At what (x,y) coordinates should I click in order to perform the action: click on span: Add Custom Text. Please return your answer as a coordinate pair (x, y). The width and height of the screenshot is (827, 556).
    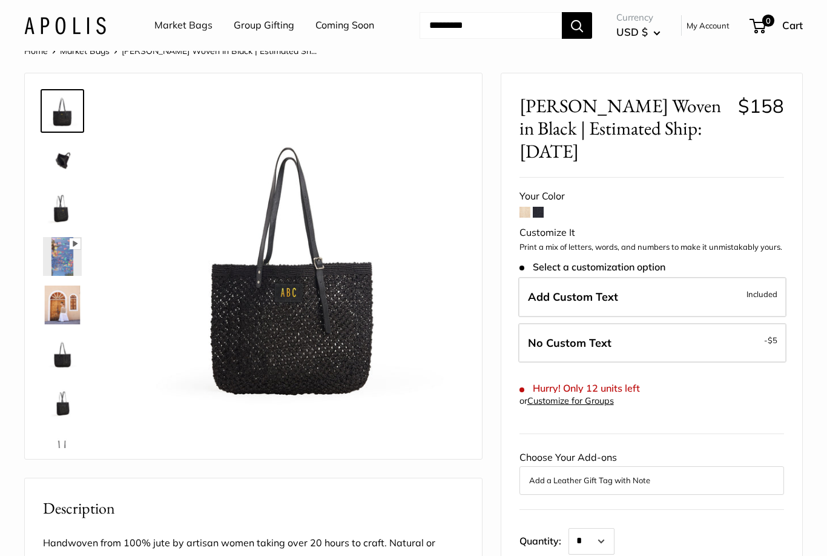
    Looking at the image, I should click on (573, 296).